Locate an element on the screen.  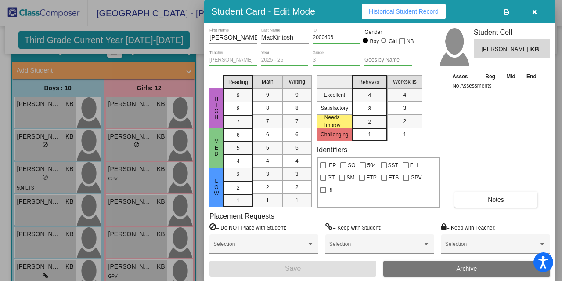
label: = Keep with Student: is located at coordinates (354, 227).